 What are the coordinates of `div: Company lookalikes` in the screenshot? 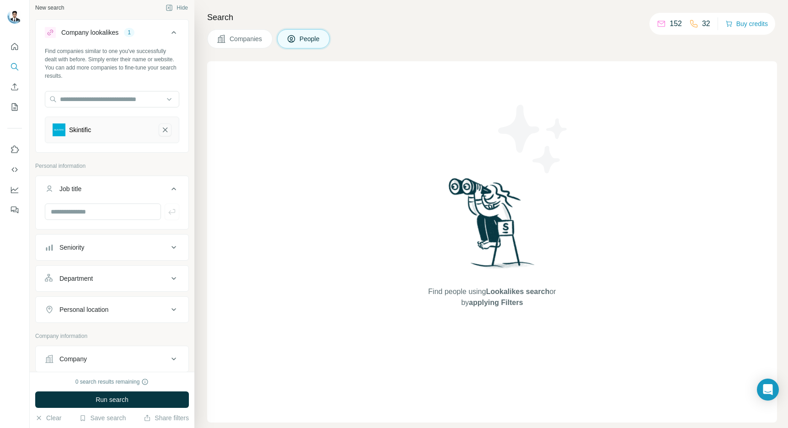 It's located at (90, 32).